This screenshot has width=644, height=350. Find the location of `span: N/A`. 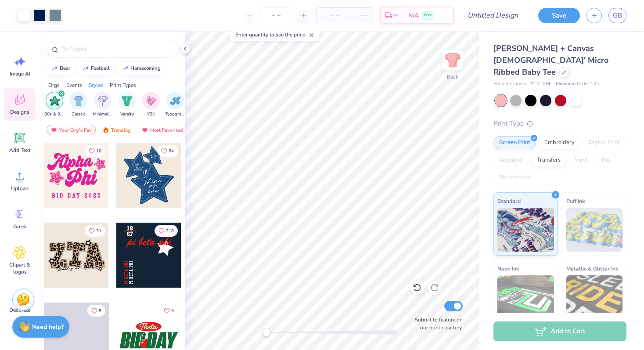

span: N/A is located at coordinates (413, 15).